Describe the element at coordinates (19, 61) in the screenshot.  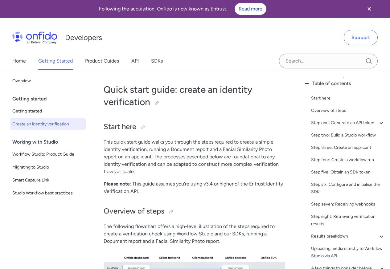
I see `a: Home` at that location.